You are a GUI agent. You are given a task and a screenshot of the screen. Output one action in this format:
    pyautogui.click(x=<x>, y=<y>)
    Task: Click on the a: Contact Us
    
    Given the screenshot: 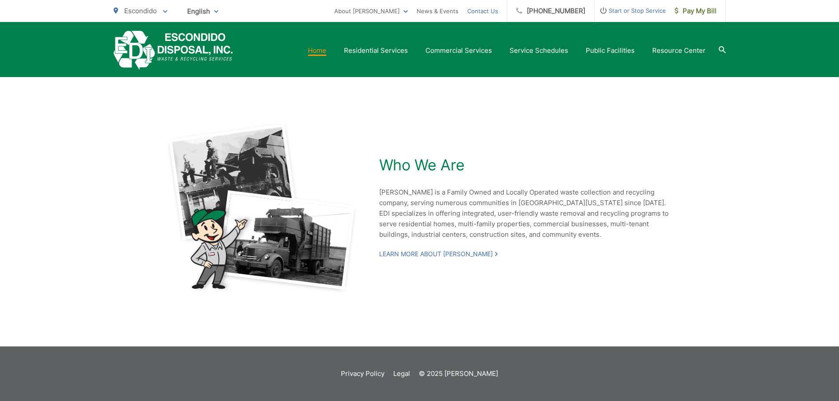 What is the action you would take?
    pyautogui.click(x=483, y=11)
    